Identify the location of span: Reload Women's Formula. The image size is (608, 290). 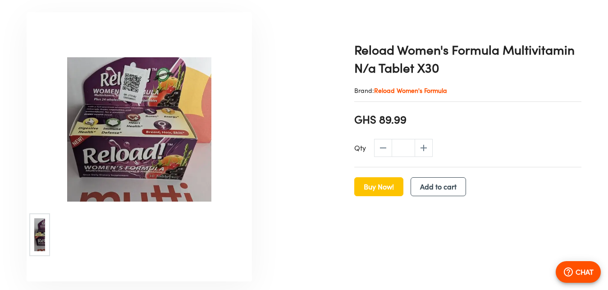
(411, 90).